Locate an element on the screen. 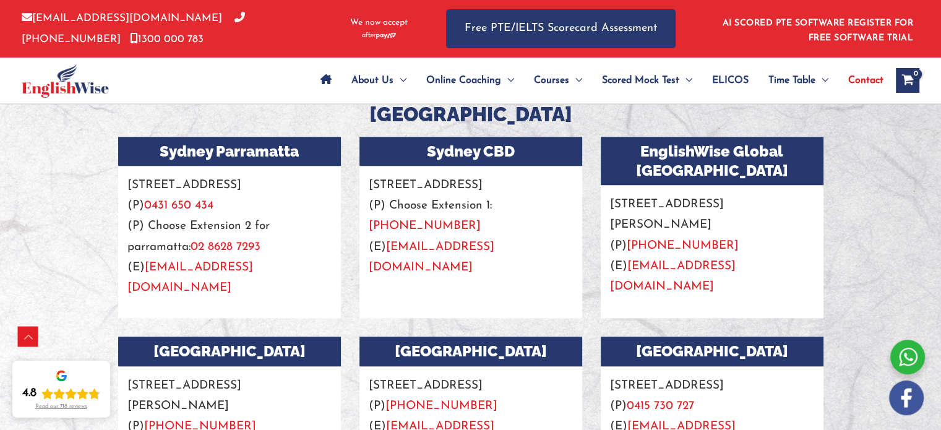 This screenshot has height=430, width=941. a: Time TableMenu Toggle is located at coordinates (798, 80).